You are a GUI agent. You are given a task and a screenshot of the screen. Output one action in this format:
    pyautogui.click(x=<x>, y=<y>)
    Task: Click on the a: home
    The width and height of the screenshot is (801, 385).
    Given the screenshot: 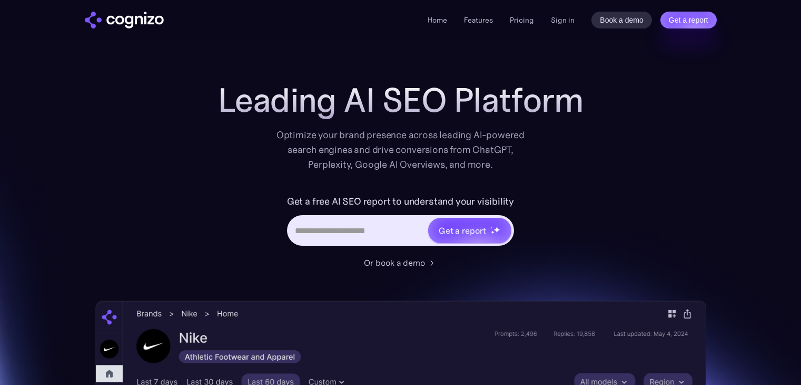 What is the action you would take?
    pyautogui.click(x=124, y=20)
    